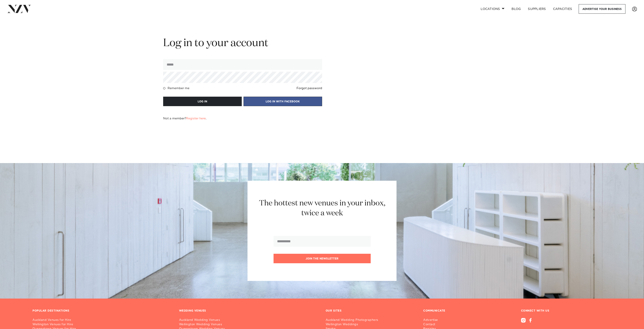 The width and height of the screenshot is (644, 329). I want to click on button: Join the newsletter, so click(322, 258).